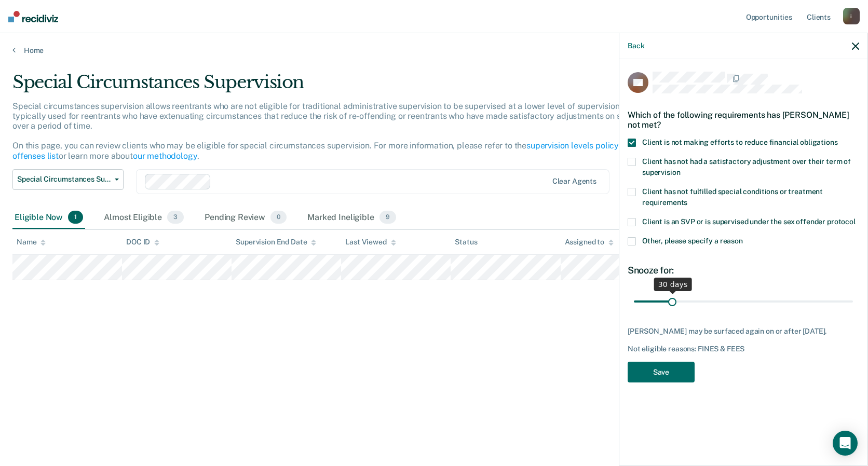  I want to click on div: Almost Eligible, so click(144, 218).